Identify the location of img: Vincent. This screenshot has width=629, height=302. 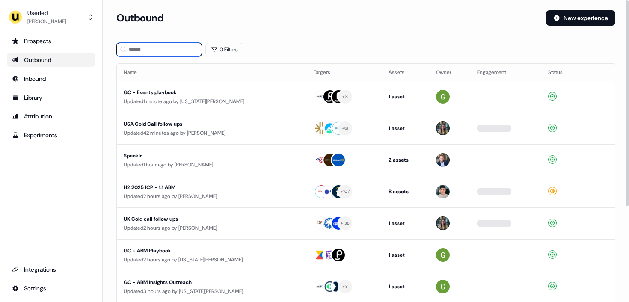
(443, 192).